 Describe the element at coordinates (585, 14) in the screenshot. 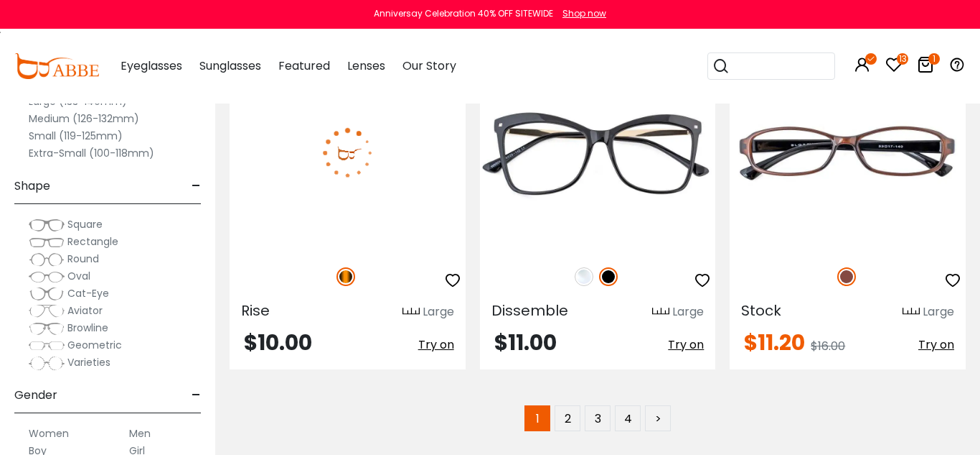

I see `div: Shop now` at that location.